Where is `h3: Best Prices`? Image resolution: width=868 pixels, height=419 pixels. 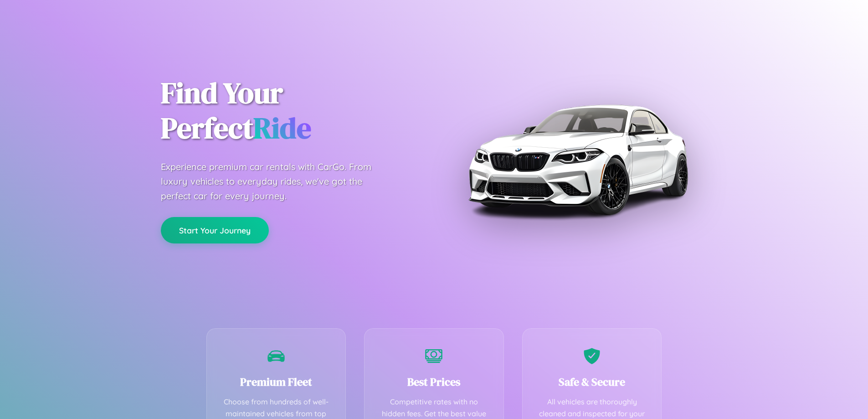
h3: Best Prices is located at coordinates (434, 381).